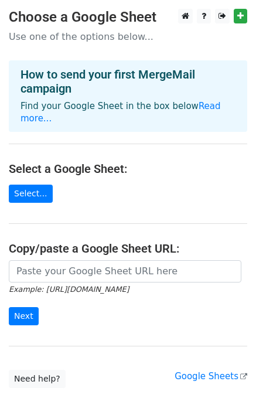 The height and width of the screenshot is (405, 256). I want to click on input: Paste your Google Sheet URL here, so click(125, 272).